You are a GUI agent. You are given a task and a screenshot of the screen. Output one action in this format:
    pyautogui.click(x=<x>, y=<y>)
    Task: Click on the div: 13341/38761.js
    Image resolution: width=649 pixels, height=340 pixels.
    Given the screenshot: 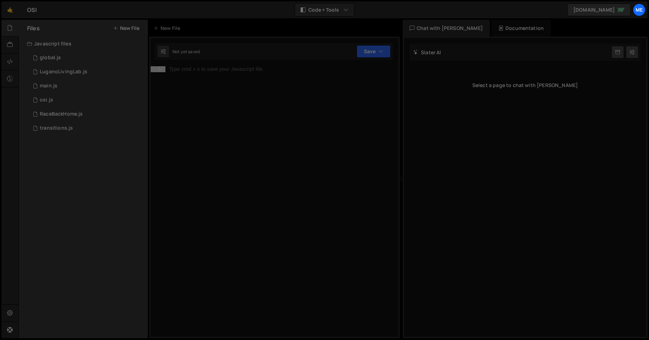 What is the action you would take?
    pyautogui.click(x=87, y=86)
    